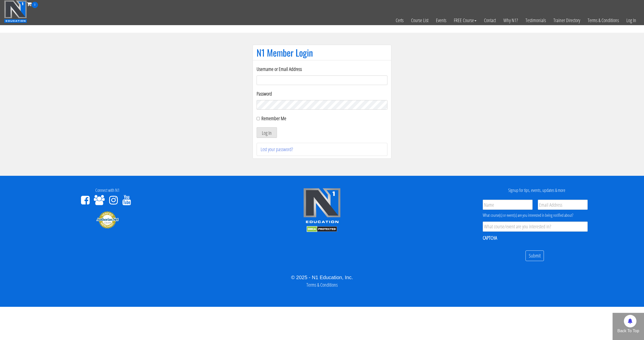 Image resolution: width=644 pixels, height=340 pixels. Describe the element at coordinates (628, 331) in the screenshot. I see `p: Back To Top` at that location.